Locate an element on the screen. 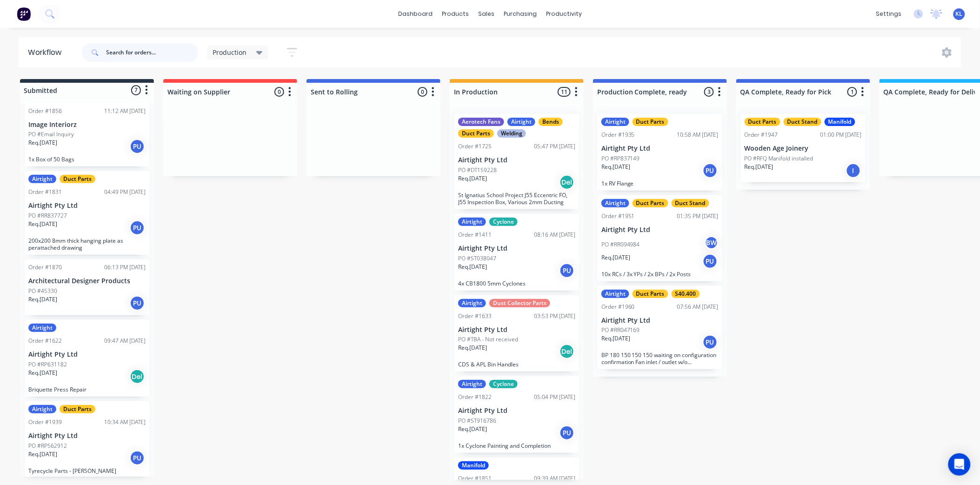  div: Manifold is located at coordinates (840, 122).